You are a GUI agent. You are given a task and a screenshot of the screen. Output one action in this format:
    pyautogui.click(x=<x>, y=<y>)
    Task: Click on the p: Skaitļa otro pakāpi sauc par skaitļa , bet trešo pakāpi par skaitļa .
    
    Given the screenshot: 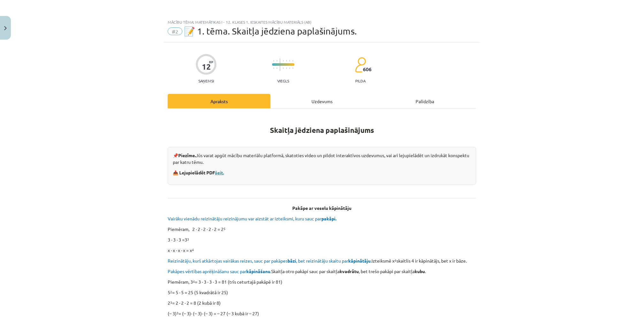 What is the action you would take?
    pyautogui.click(x=322, y=271)
    